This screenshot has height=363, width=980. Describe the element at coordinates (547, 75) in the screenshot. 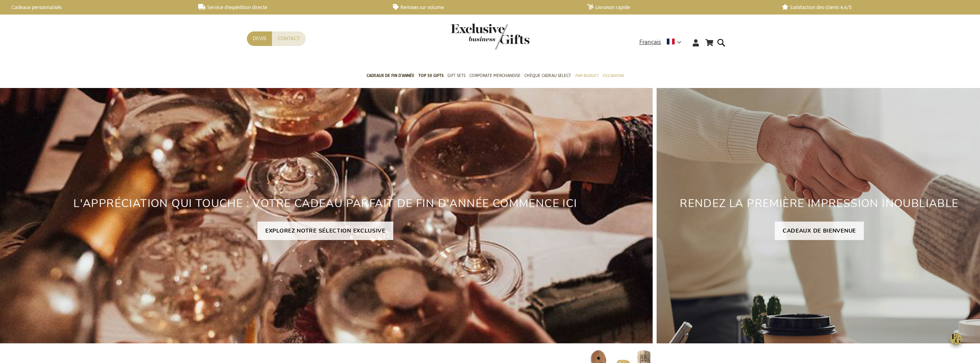

I see `span: Chèque Cadeau Select` at that location.